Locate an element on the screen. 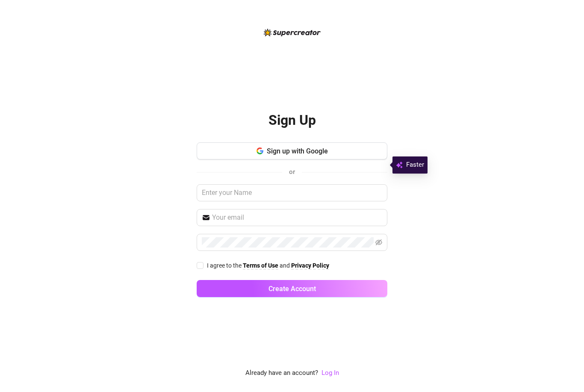  strong: Privacy Policy is located at coordinates (310, 266).